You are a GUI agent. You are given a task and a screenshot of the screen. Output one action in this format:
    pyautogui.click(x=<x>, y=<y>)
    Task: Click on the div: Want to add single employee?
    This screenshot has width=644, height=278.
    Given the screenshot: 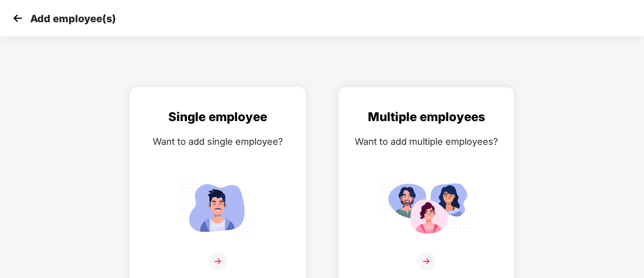 What is the action you would take?
    pyautogui.click(x=218, y=141)
    